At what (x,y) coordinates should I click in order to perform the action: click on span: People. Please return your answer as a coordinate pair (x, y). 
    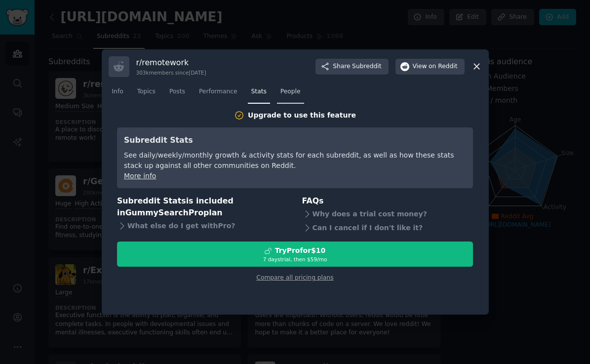
    Looking at the image, I should click on (290, 92).